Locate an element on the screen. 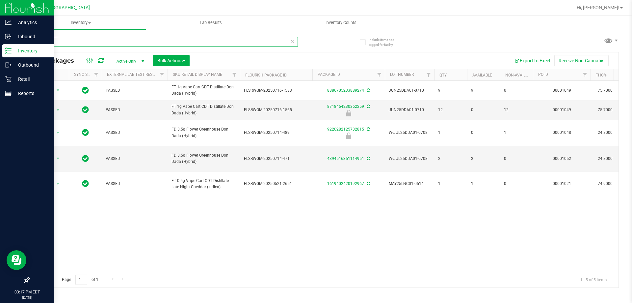  span: Inventory is located at coordinates (81, 23).